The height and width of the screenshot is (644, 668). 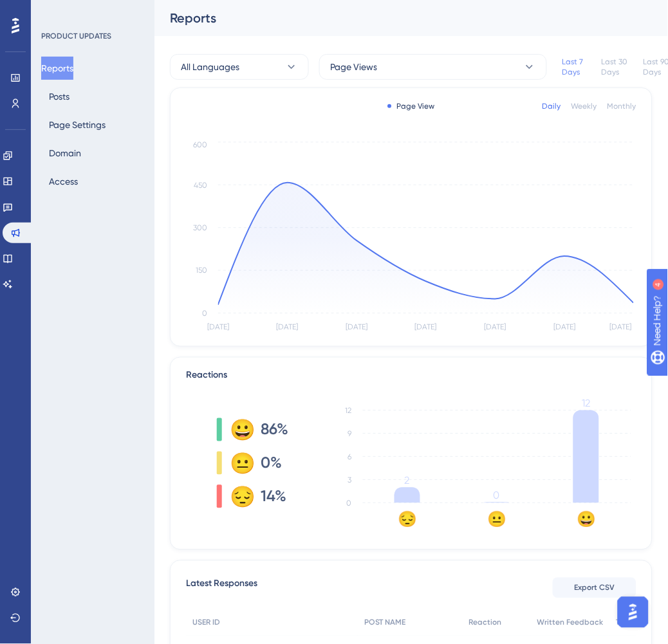 I want to click on tspan: 600, so click(x=200, y=145).